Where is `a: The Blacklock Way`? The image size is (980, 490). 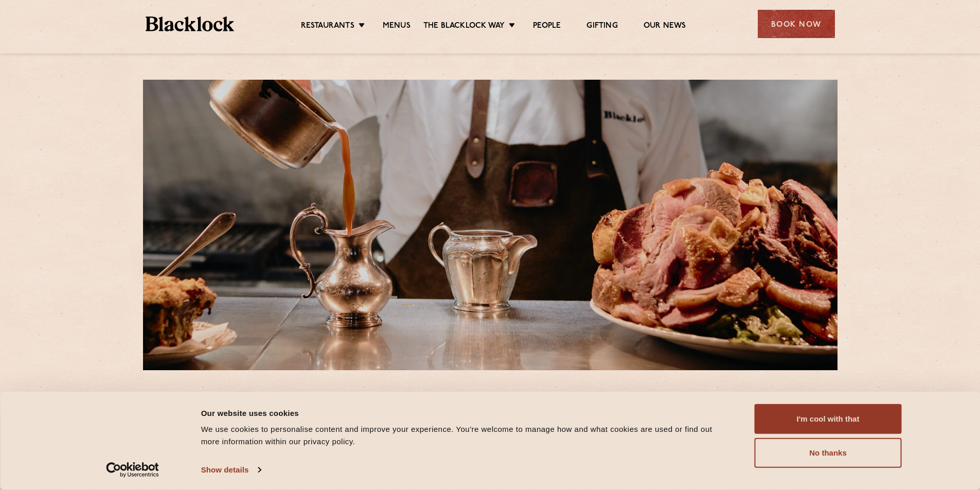
a: The Blacklock Way is located at coordinates (464, 27).